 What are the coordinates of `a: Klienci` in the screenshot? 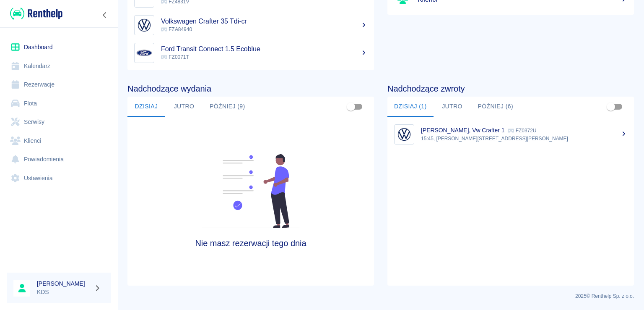 It's located at (58, 141).